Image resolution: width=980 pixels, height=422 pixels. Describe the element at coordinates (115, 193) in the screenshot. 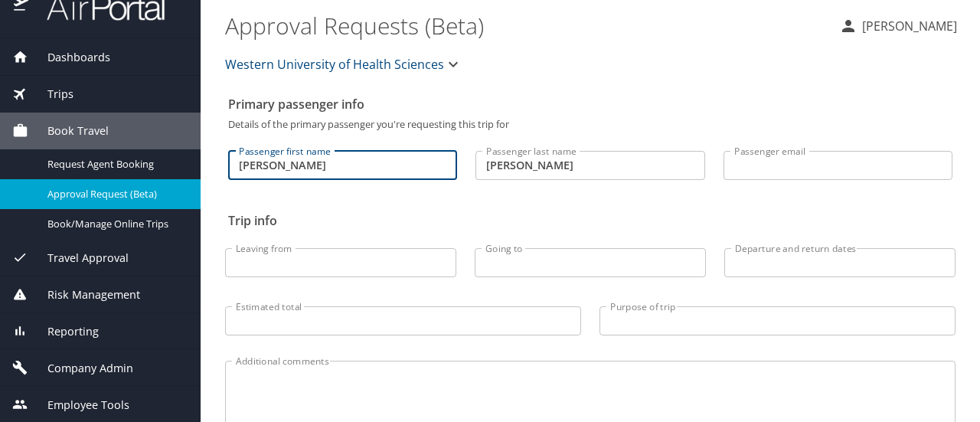

I see `span: Approval Request (Beta)` at that location.